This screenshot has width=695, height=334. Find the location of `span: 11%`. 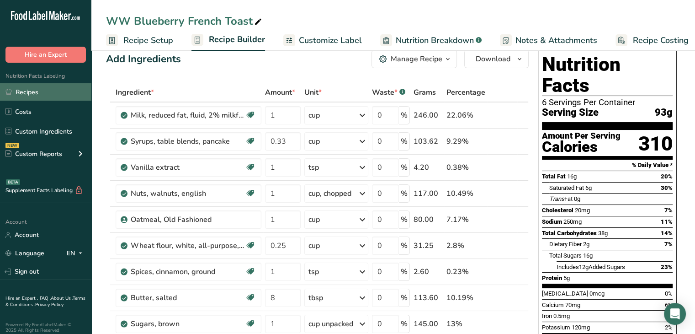

span: 11% is located at coordinates (667, 221).